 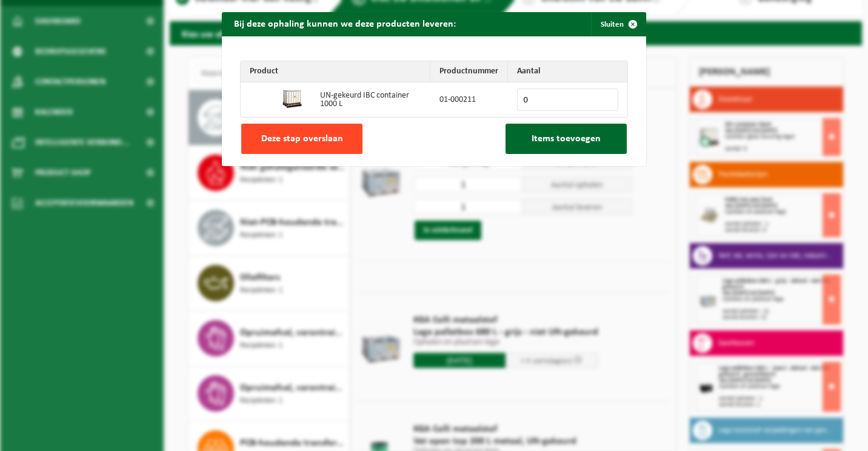 What do you see at coordinates (370, 100) in the screenshot?
I see `td: UN-gekeurd IBC container 1000 L` at bounding box center [370, 100].